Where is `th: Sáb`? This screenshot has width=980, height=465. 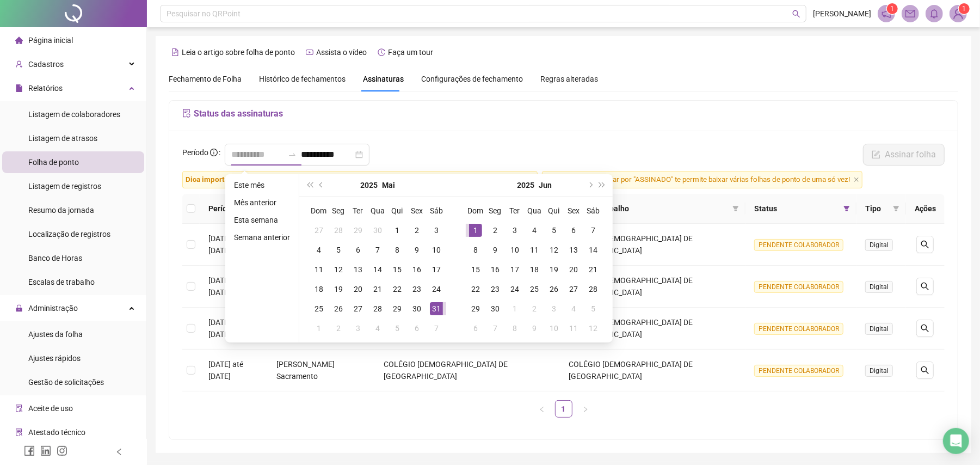 th: Sáb is located at coordinates (593, 211).